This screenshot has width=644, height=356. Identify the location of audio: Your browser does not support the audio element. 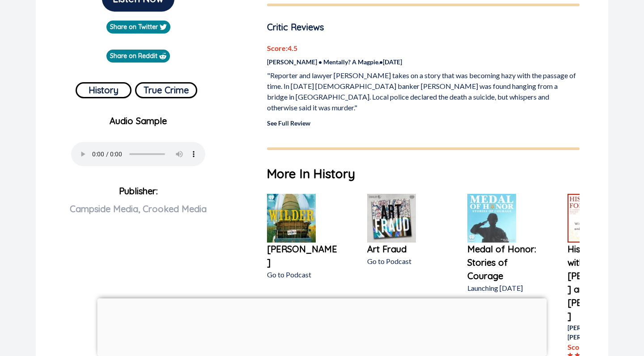
(139, 154).